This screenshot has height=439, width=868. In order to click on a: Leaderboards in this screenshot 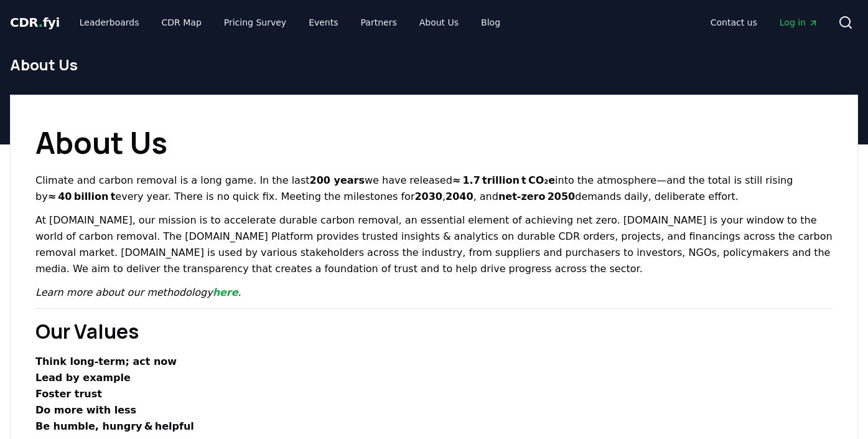, I will do `click(109, 23)`.